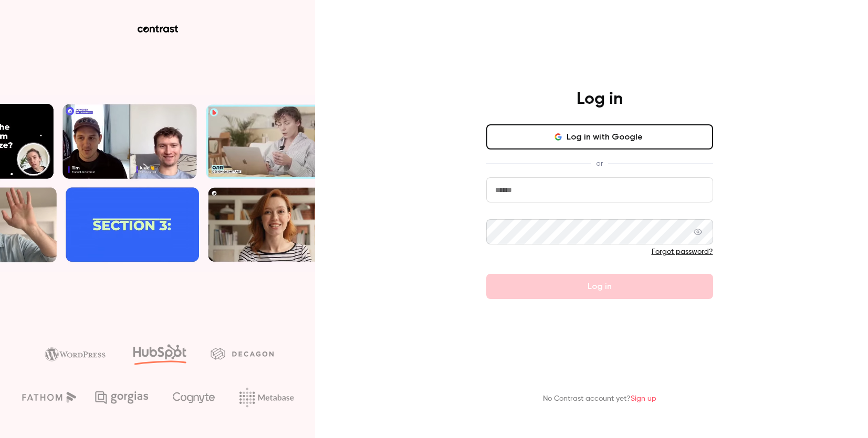 The height and width of the screenshot is (438, 868). I want to click on span: or, so click(599, 163).